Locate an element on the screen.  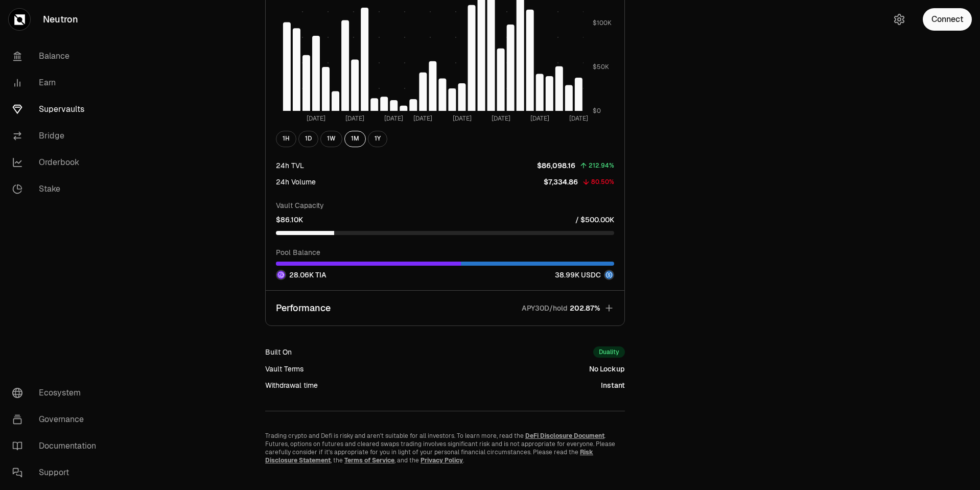
a: Stake is located at coordinates (57, 189).